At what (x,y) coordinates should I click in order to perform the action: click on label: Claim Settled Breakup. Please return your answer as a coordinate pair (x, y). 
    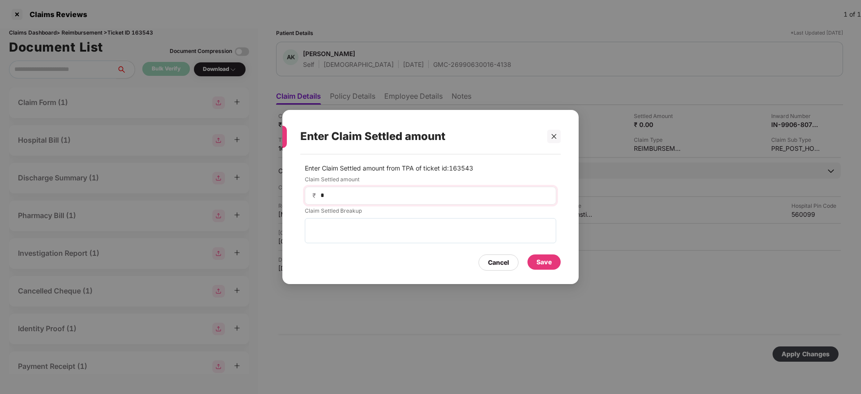
    Looking at the image, I should click on (430, 212).